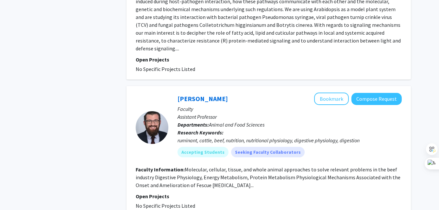 This screenshot has height=210, width=439. I want to click on fg-read-more: Molecular, cellular, tissue, and whole animal approaches to solve relevant problems in the beef i..., so click(268, 177).